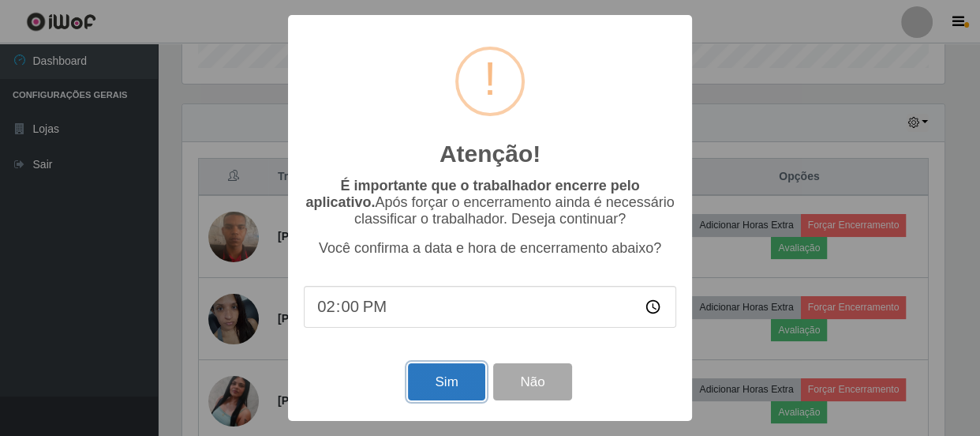  I want to click on p: Após forçar o encerramento ainda é necessário classificar o trabalhador. Deseja continuar?, so click(490, 202).